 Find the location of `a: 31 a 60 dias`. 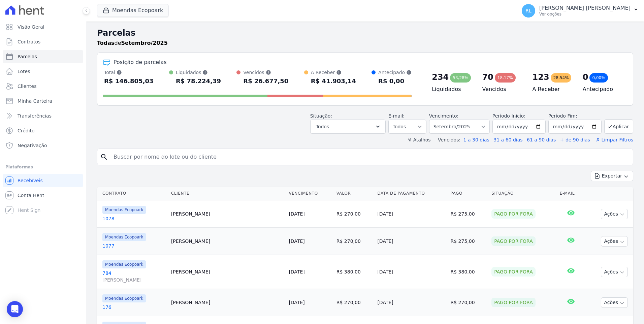

a: 31 a 60 dias is located at coordinates (507, 140).